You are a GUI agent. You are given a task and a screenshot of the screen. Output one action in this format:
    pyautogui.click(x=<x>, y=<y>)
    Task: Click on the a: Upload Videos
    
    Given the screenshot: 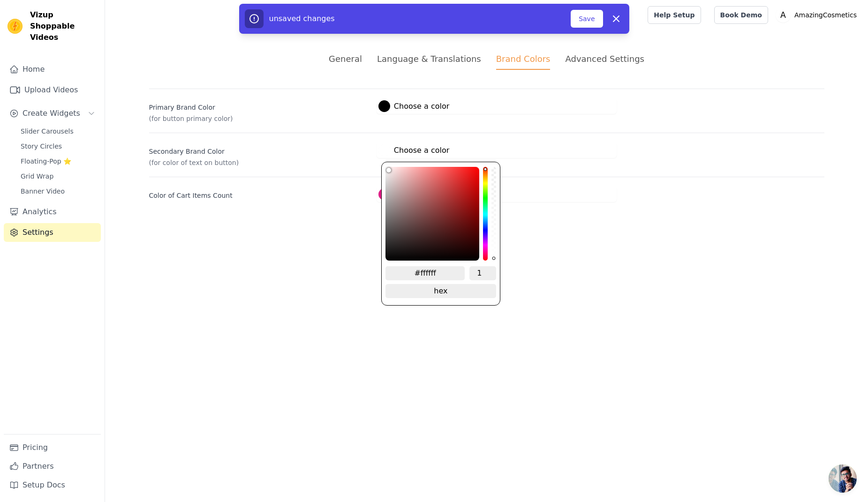 What is the action you would take?
    pyautogui.click(x=52, y=90)
    